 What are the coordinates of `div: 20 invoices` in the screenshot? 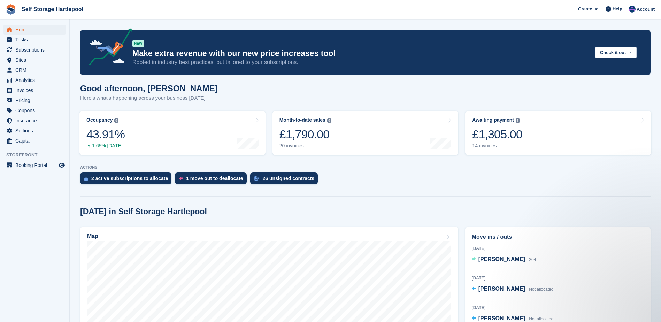 It's located at (305, 146).